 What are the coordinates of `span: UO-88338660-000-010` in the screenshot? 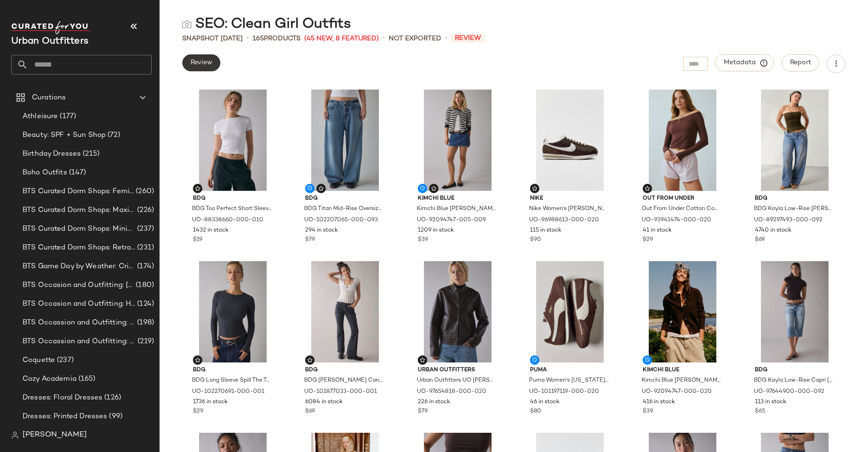 It's located at (228, 220).